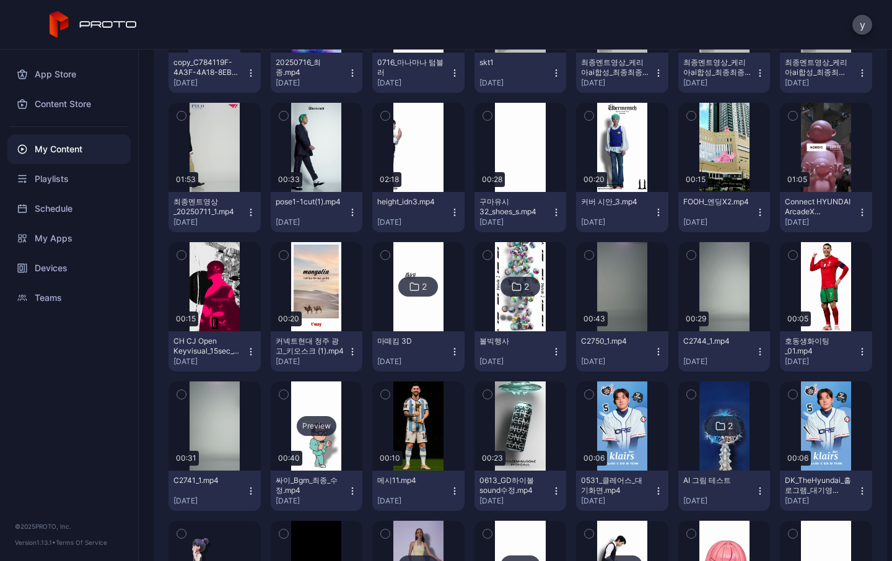 The width and height of the screenshot is (892, 561). I want to click on div: C2741_1.mp4, so click(208, 481).